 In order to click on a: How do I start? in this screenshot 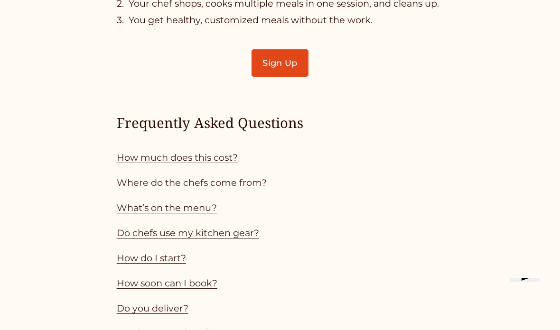, I will do `click(151, 258)`.